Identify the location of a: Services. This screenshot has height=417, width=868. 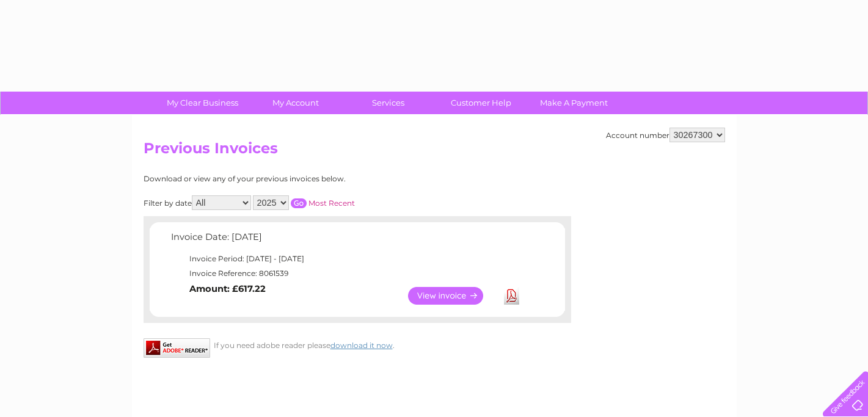
(388, 102).